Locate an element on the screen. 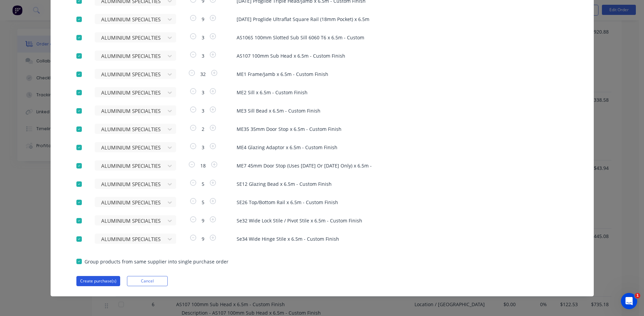  span: AS106S 100mm Slotted Sub Sill 6060 T6 x 6.5m - Custom is located at coordinates (402, 37).